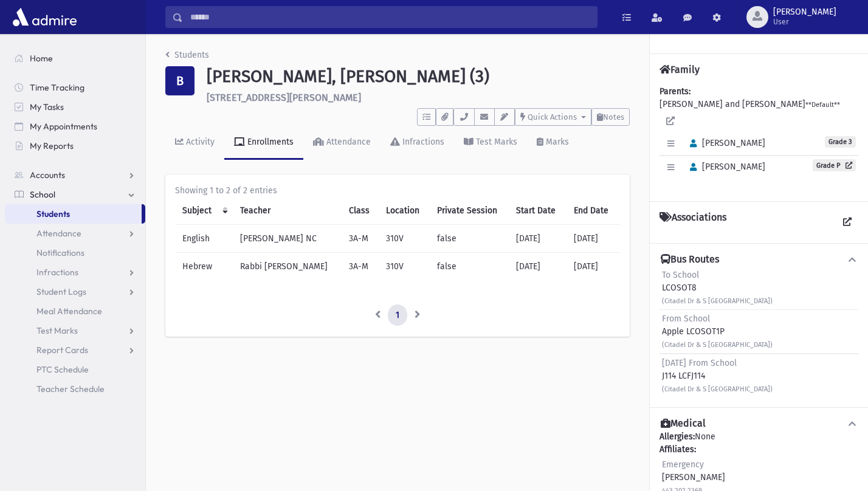  What do you see at coordinates (59, 233) in the screenshot?
I see `span: Attendance` at bounding box center [59, 233].